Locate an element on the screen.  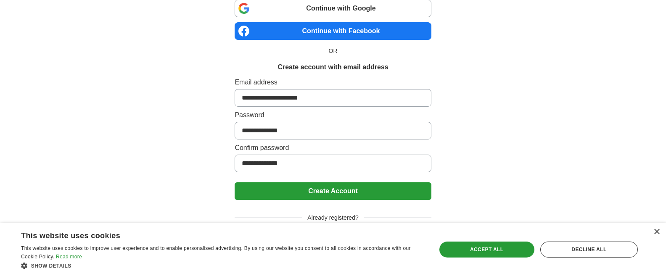
h1: Create account with email address is located at coordinates (333, 67).